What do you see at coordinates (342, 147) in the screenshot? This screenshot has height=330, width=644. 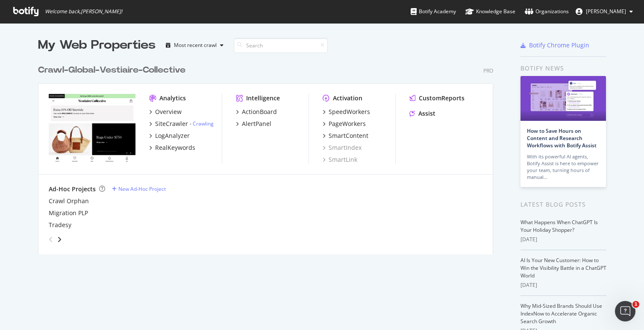 I see `div: SmartIndex` at bounding box center [342, 147].